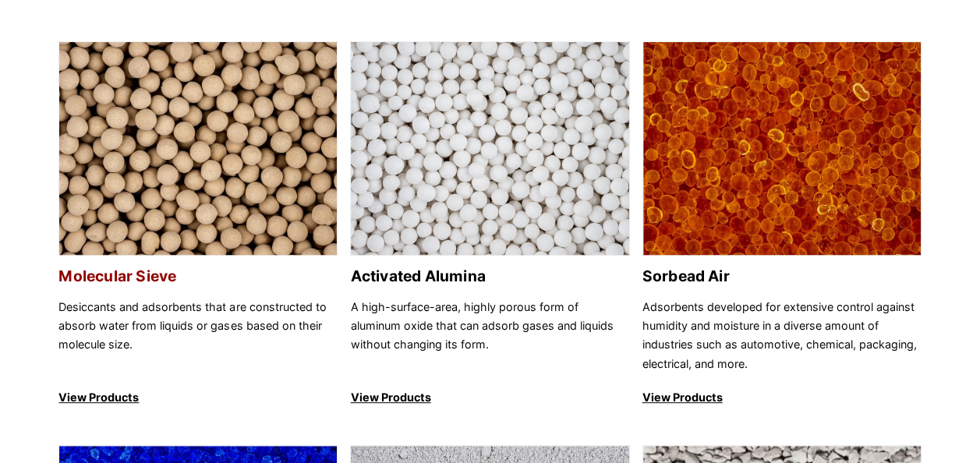 Image resolution: width=980 pixels, height=463 pixels. What do you see at coordinates (198, 149) in the screenshot?
I see `img: Molecular Sieve` at bounding box center [198, 149].